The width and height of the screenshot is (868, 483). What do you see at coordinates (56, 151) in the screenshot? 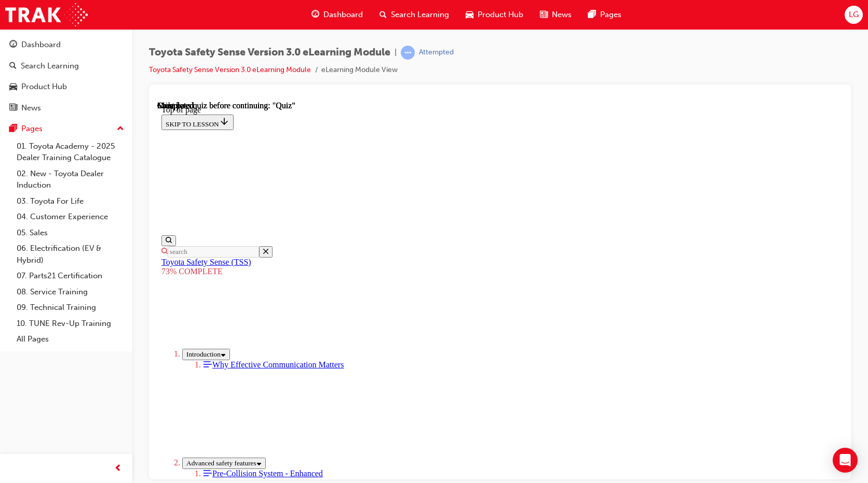
I see `input: Search` at bounding box center [56, 151].